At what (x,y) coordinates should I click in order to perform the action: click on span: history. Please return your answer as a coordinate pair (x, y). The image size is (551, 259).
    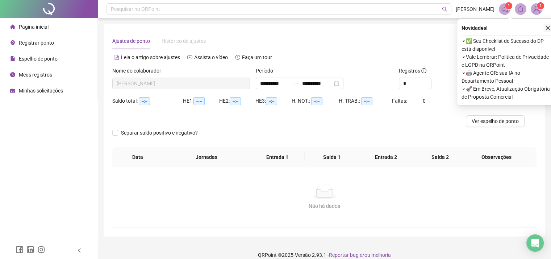
    Looking at the image, I should click on (238, 57).